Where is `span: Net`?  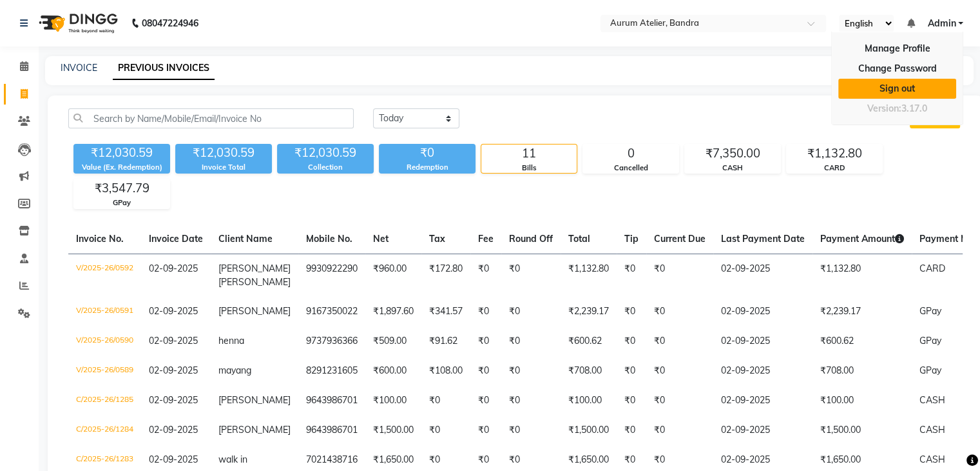 span: Net is located at coordinates (381, 239).